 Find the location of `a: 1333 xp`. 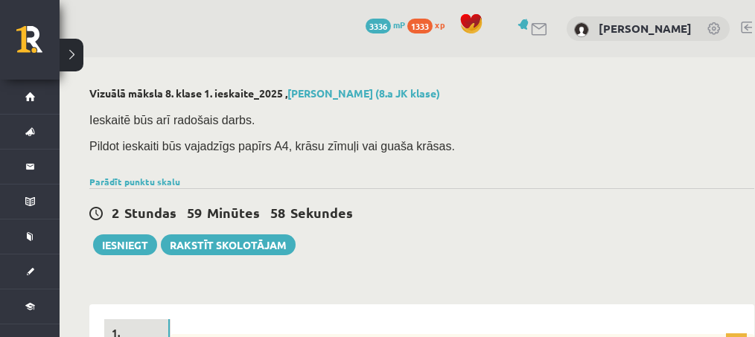

a: 1333 xp is located at coordinates (430, 25).